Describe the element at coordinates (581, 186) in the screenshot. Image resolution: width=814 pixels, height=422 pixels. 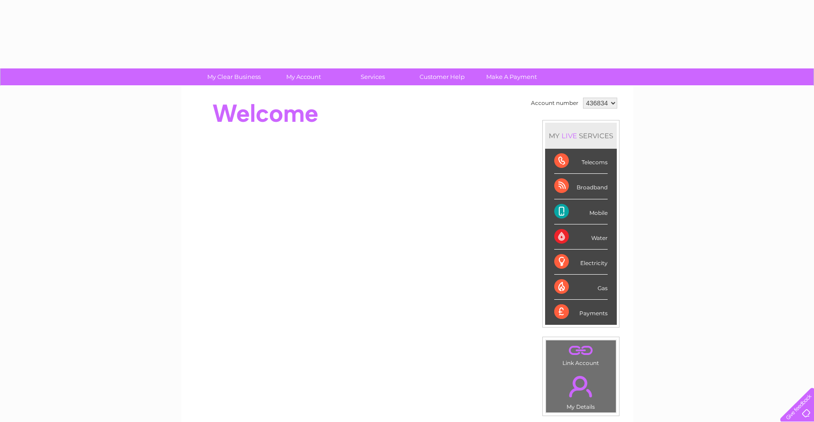
I see `div: Broadband` at that location.